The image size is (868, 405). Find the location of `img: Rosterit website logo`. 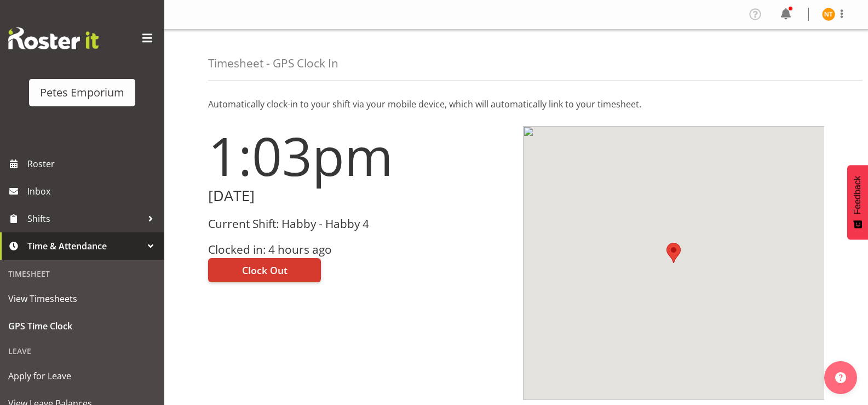

img: Rosterit website logo is located at coordinates (53, 38).